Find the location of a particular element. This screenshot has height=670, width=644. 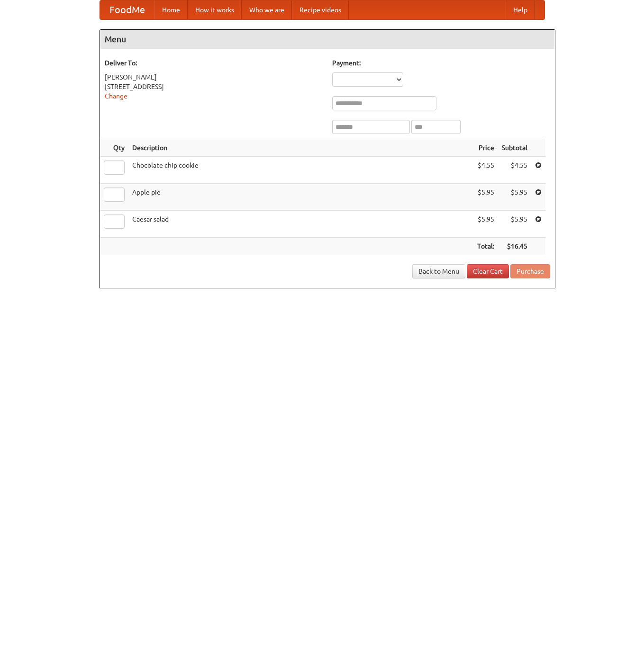

th: Qty is located at coordinates (114, 148).